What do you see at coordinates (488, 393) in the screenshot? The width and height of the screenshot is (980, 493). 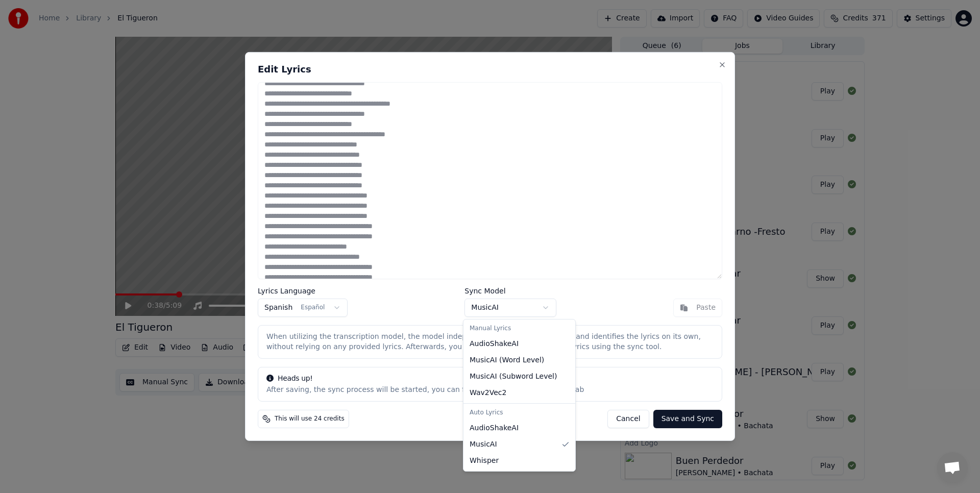 I see `span: Wav2Vec2` at bounding box center [488, 393].